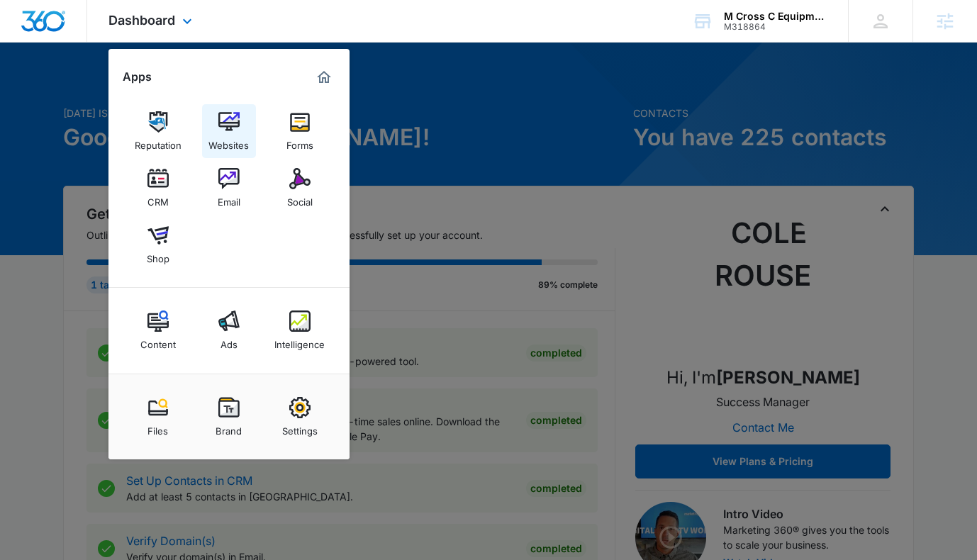  I want to click on div: CRM, so click(158, 199).